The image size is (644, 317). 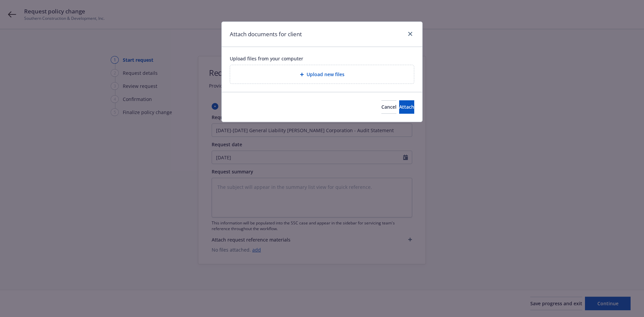 What do you see at coordinates (406, 107) in the screenshot?
I see `button: Attach` at bounding box center [406, 107].